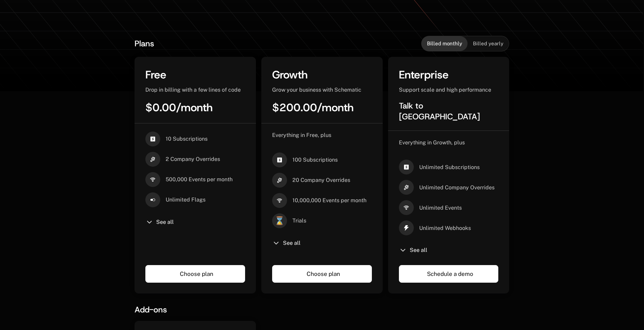 The height and width of the screenshot is (330, 644). I want to click on span: Enterprise, so click(423, 75).